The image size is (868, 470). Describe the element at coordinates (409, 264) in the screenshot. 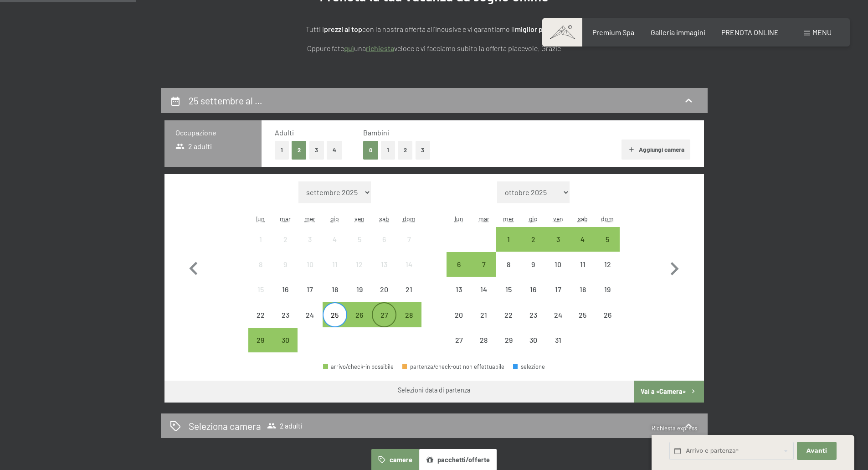

I see `div: Sun Sep 14 2025` at that location.